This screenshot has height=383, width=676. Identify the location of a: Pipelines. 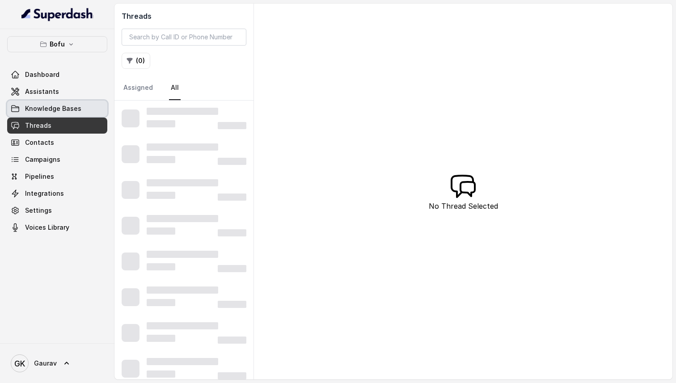
(57, 177).